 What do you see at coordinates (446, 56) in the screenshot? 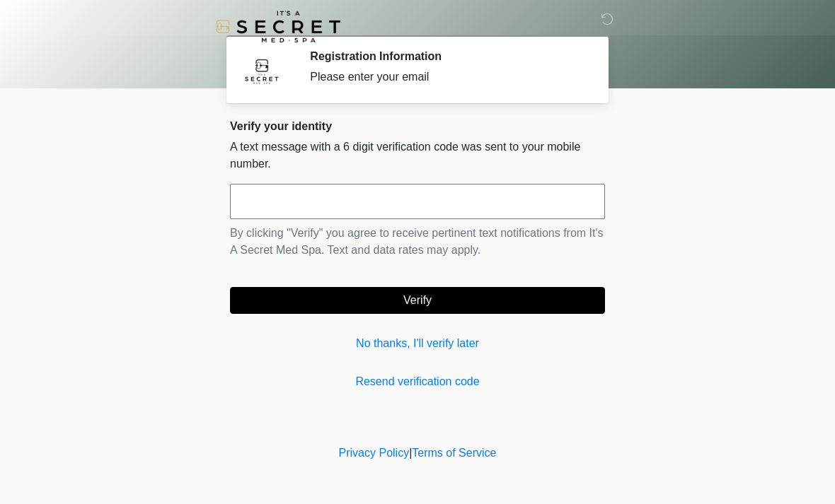
I see `h2: Registration Information` at bounding box center [446, 56].